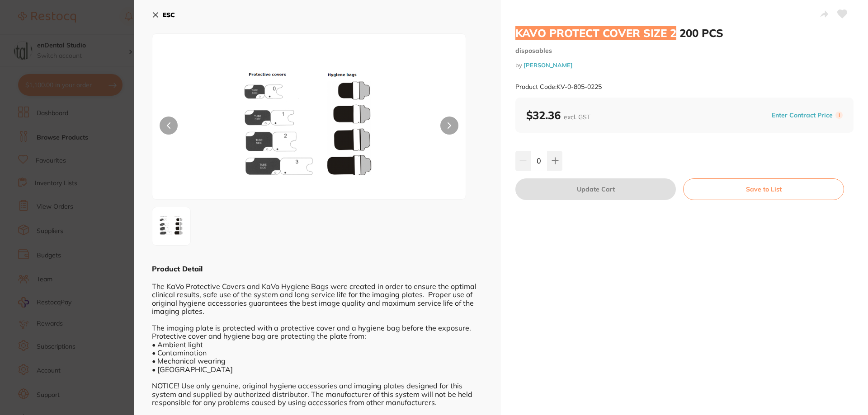  Describe the element at coordinates (839, 115) in the screenshot. I see `label: i` at that location.